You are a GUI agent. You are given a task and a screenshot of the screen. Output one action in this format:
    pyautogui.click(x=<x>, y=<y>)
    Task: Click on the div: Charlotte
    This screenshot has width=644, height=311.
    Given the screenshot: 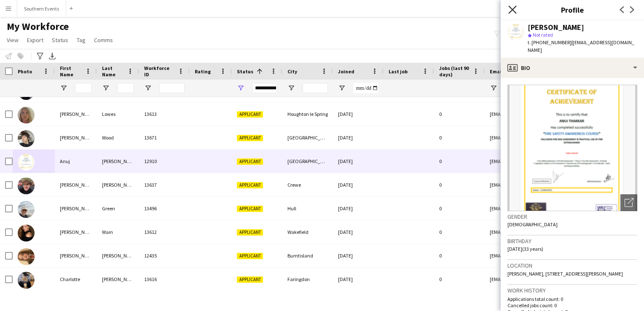 What is the action you would take?
    pyautogui.click(x=76, y=279)
    